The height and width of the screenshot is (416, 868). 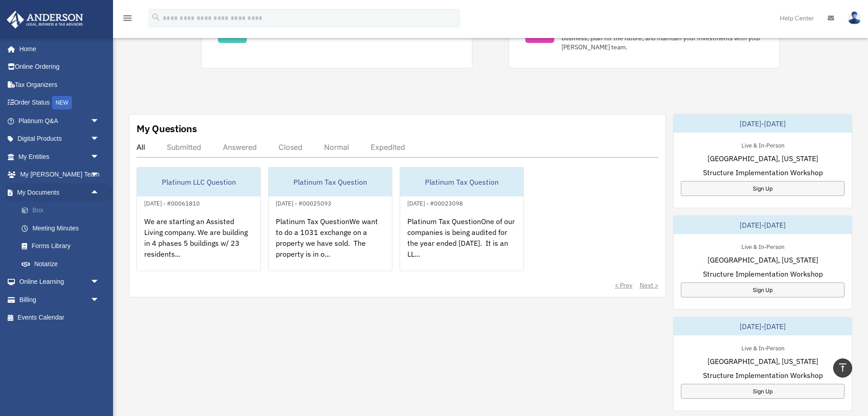 What do you see at coordinates (63, 246) in the screenshot?
I see `a: Forms Library` at bounding box center [63, 246].